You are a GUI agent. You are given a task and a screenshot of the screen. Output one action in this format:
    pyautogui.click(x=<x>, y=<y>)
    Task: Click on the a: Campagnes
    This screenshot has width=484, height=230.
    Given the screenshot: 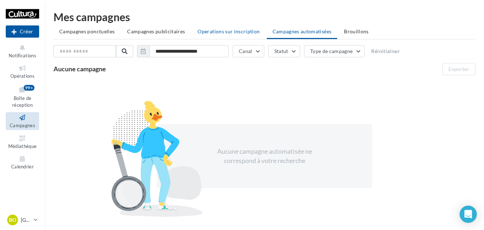 What is the action you would take?
    pyautogui.click(x=22, y=121)
    